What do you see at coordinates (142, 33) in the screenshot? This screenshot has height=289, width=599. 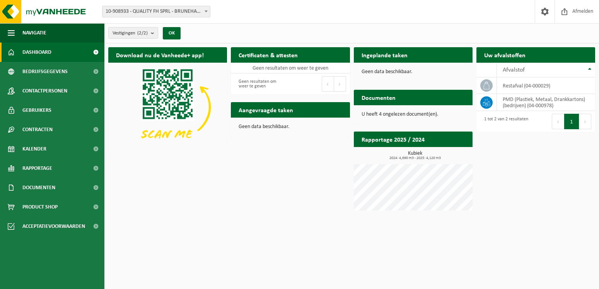 I see `count: (2/2)` at bounding box center [142, 33].